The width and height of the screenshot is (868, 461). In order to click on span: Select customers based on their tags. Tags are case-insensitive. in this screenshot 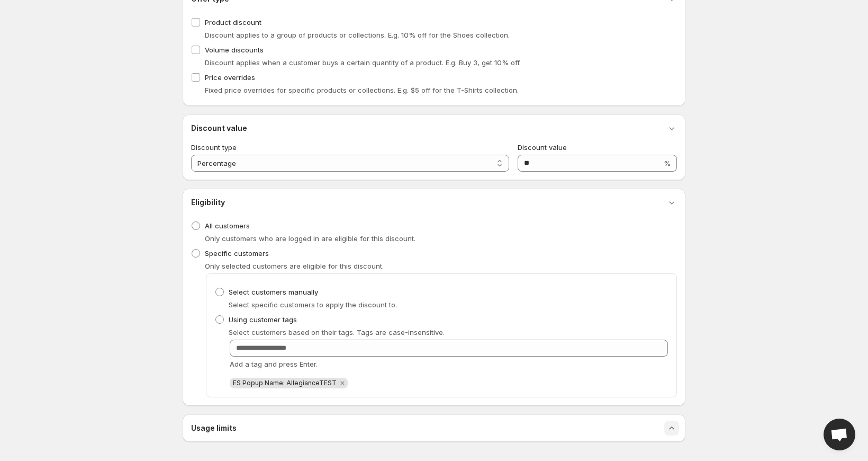, I will do `click(337, 332)`.